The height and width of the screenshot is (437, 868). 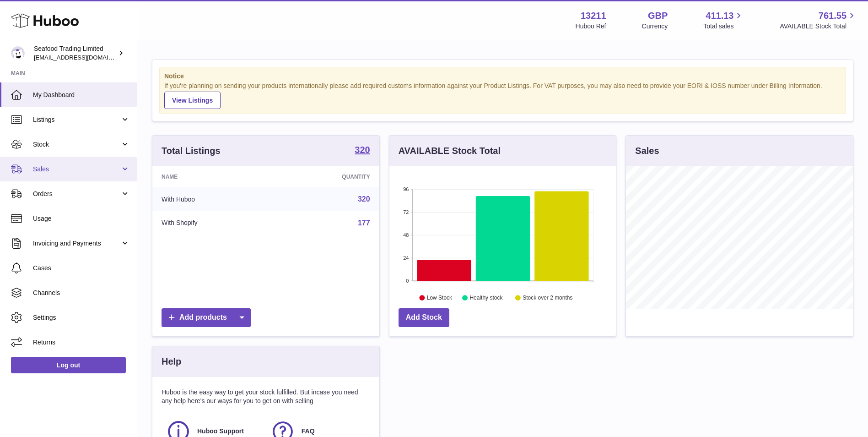 What do you see at coordinates (406, 258) in the screenshot?
I see `text: 24` at bounding box center [406, 258].